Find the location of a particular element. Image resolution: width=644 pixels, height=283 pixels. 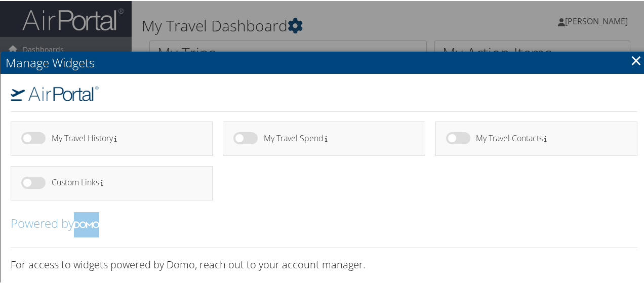

h3: For access to widgets powered by Domo, reach out to your account manager. is located at coordinates (324, 264).